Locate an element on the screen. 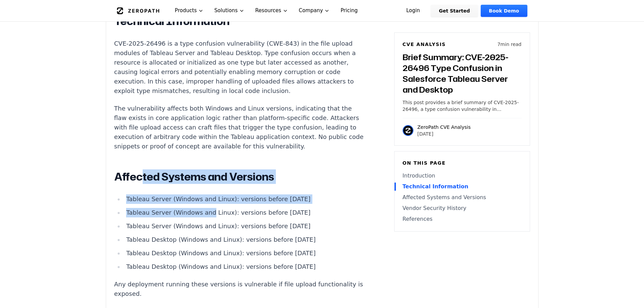 Image resolution: width=644 pixels, height=308 pixels. img: ZeroPath CVE Analysis is located at coordinates (408, 130).